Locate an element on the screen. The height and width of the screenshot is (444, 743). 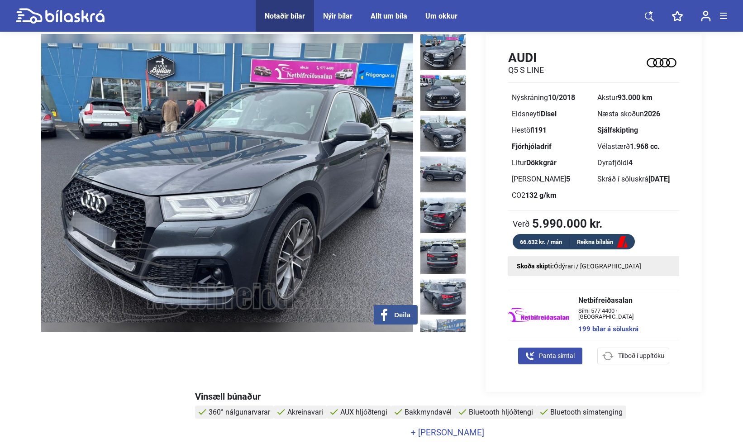
div: Dyrafjöldi is located at coordinates (636, 163).